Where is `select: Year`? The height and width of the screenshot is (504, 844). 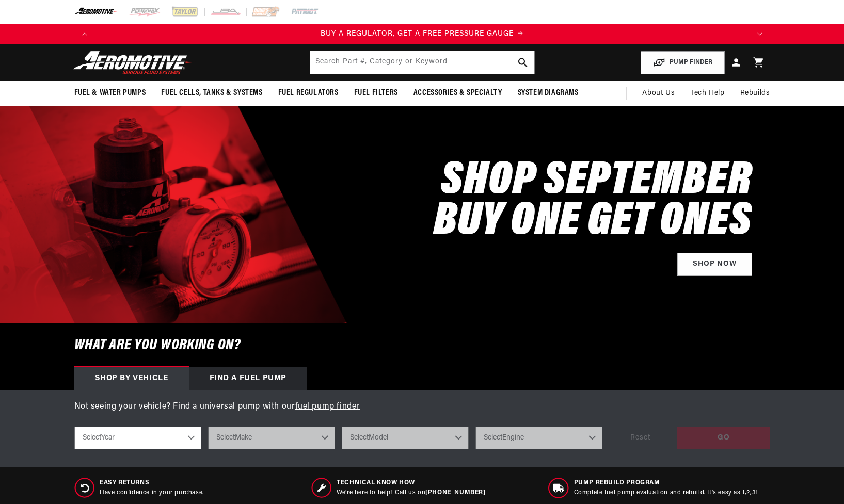 select: Year is located at coordinates (138, 438).